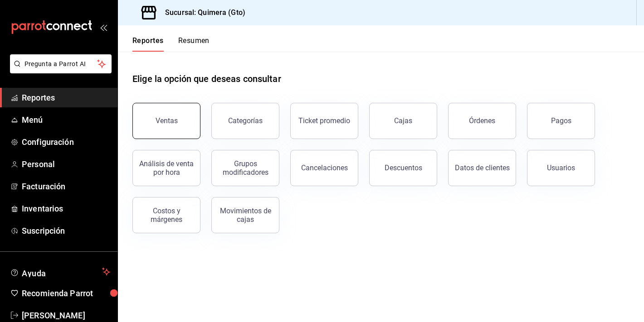  I want to click on div: Descuentos, so click(403, 167).